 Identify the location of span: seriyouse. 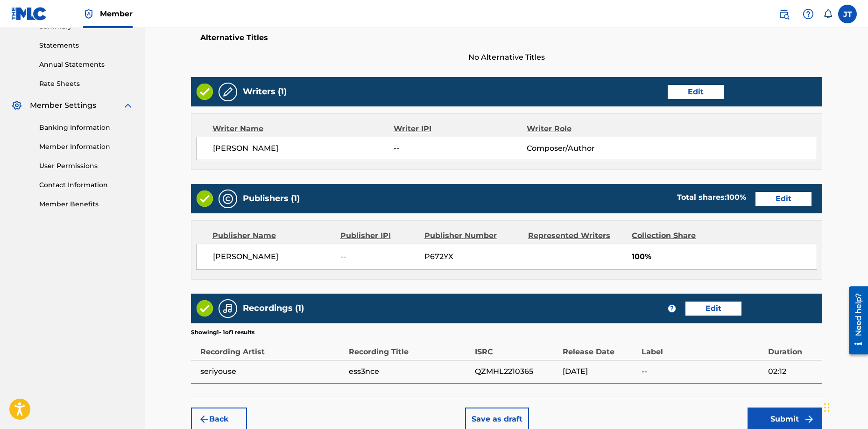
(273, 371).